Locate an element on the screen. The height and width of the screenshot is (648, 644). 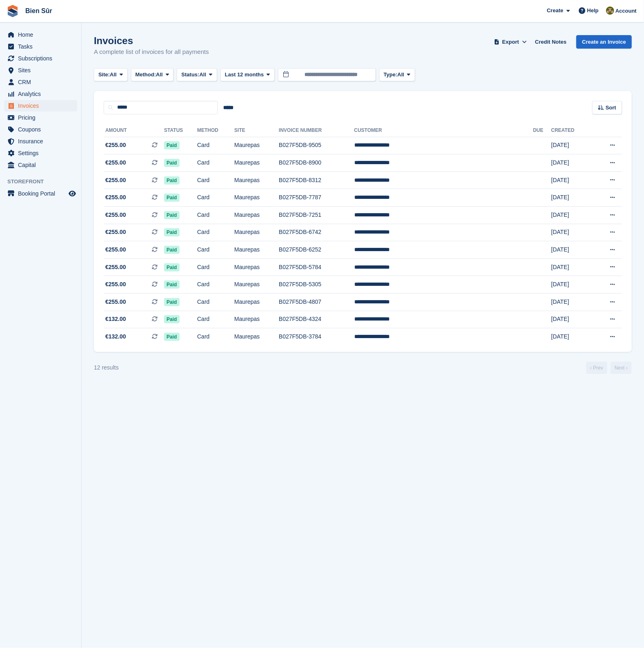
td: B027F5DB-6742 is located at coordinates (316, 232).